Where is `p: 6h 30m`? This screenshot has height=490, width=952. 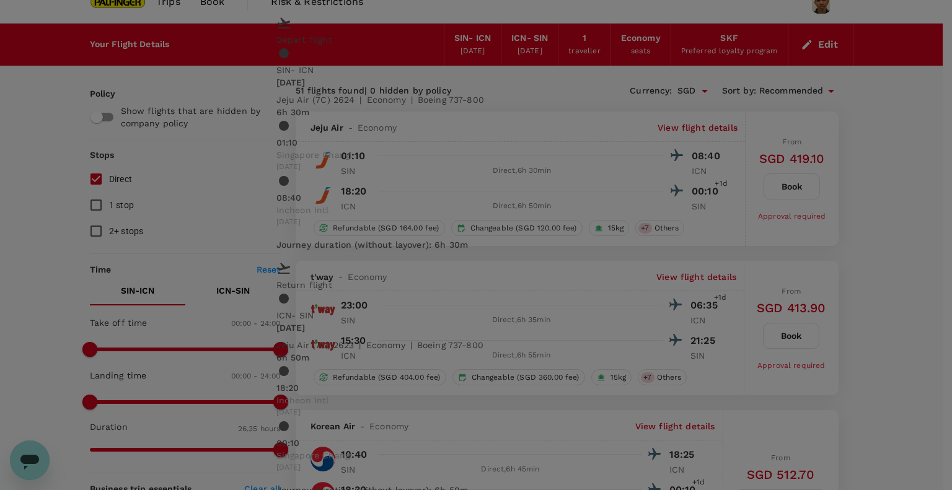
p: 6h 30m is located at coordinates (476, 112).